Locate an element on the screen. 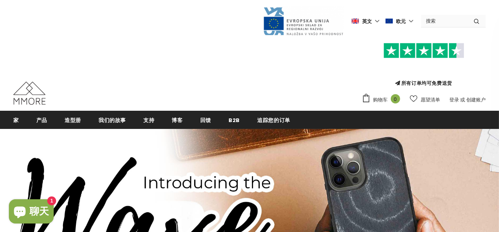 The height and width of the screenshot is (232, 499). a: 博客 is located at coordinates (177, 120).